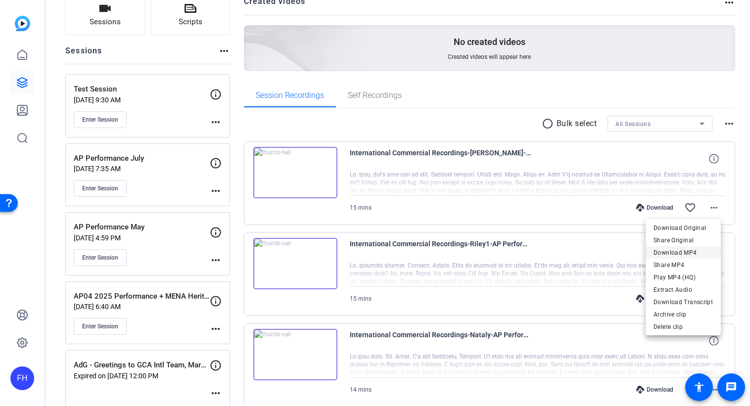 The height and width of the screenshot is (406, 750). Describe the element at coordinates (683, 302) in the screenshot. I see `span: Download Transcript` at that location.